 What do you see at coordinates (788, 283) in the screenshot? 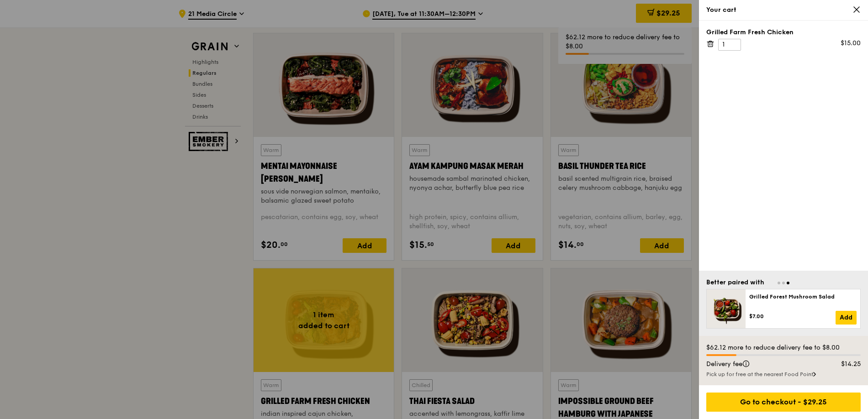
I see `span: Go to slide 3` at bounding box center [788, 283].